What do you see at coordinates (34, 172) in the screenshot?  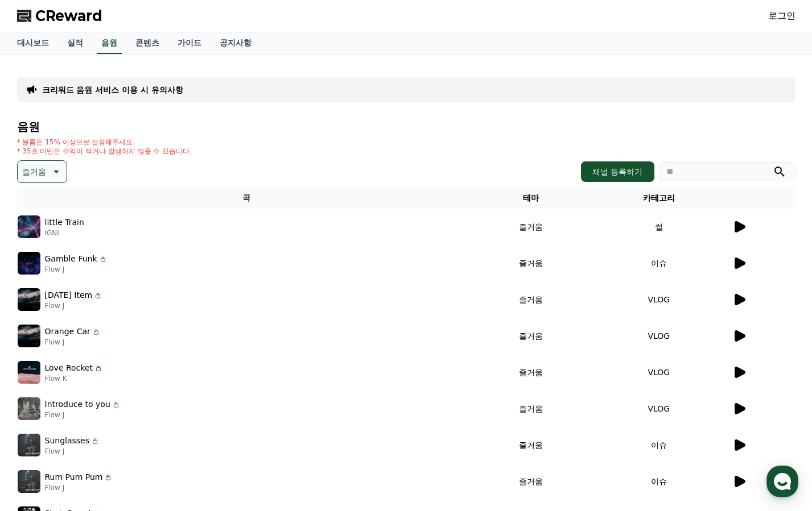 I see `p: 즐거움` at bounding box center [34, 172].